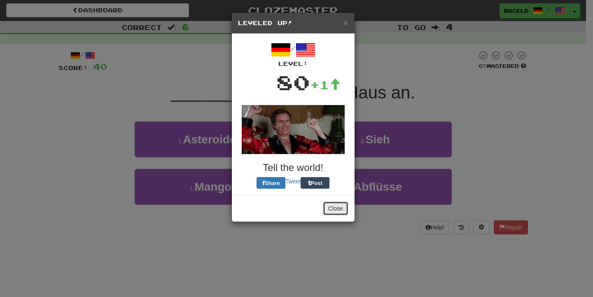 The width and height of the screenshot is (593, 297). I want to click on div: Level:, so click(293, 64).